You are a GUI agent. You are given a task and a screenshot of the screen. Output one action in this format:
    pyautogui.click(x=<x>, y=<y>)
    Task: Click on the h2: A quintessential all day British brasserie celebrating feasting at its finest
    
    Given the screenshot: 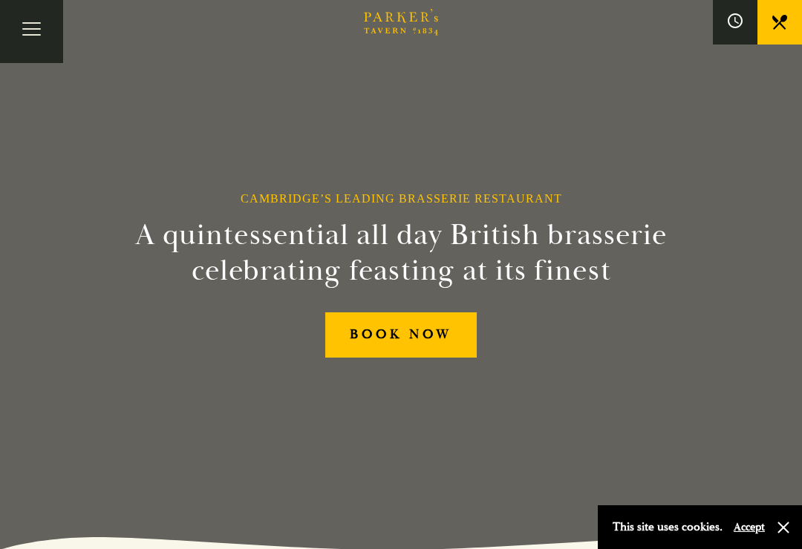 What is the action you would take?
    pyautogui.click(x=401, y=253)
    